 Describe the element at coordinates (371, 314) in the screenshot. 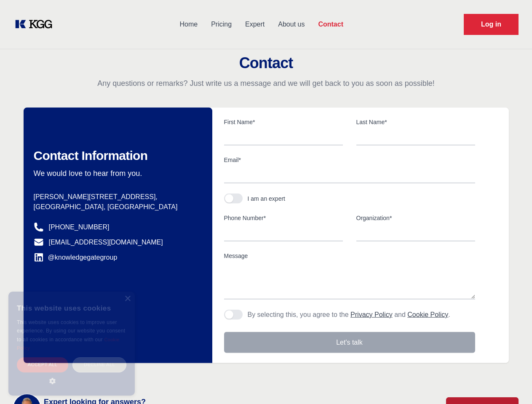

I see `a: Privacy Policy` at that location.